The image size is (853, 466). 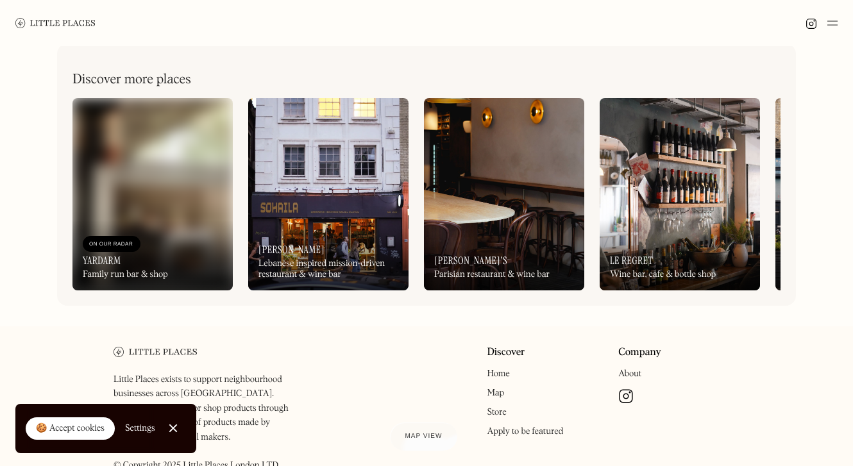 What do you see at coordinates (639, 353) in the screenshot?
I see `a: Company` at bounding box center [639, 353].